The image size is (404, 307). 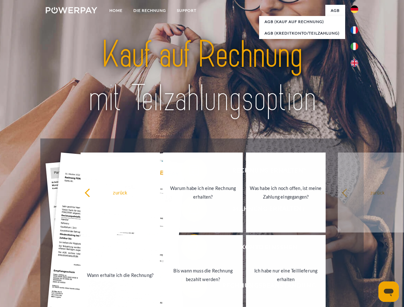 I want to click on div: Ich habe nur eine Teillieferung erhalten, so click(x=285, y=275).